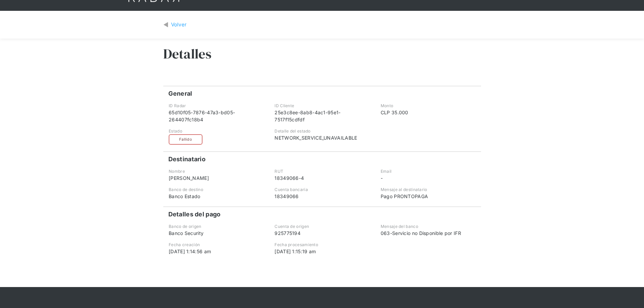 The height and width of the screenshot is (308, 644). What do you see at coordinates (216, 116) in the screenshot?
I see `div: 65d10f05-7876-47a3-bd05-264407fc18b4` at bounding box center [216, 116].